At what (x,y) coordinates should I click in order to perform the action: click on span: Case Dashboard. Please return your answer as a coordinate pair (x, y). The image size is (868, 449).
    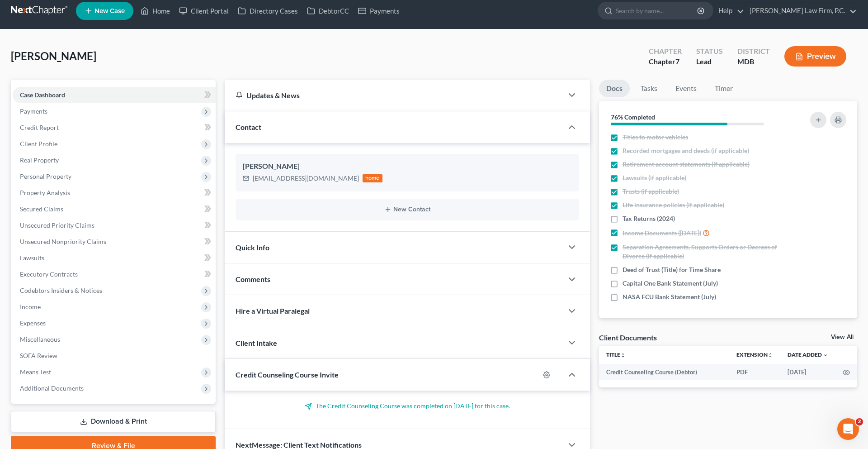
    Looking at the image, I should click on (42, 94).